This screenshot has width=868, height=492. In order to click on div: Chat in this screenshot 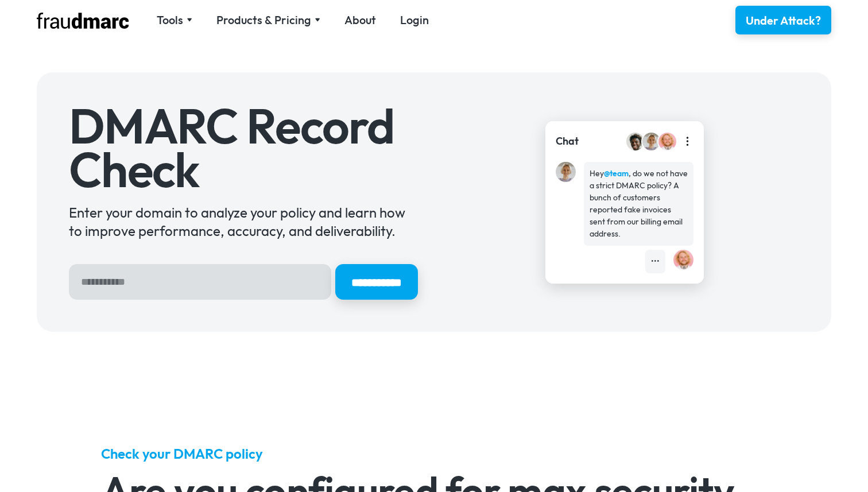, I will do `click(567, 141)`.